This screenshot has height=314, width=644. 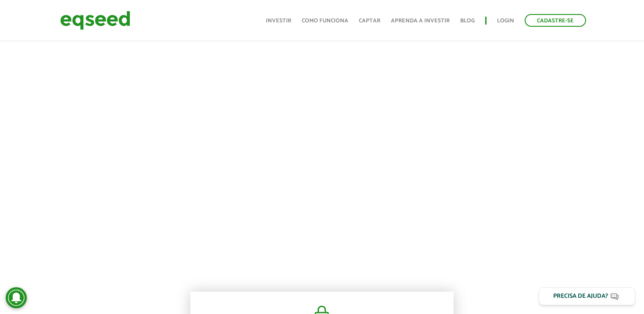 What do you see at coordinates (278, 21) in the screenshot?
I see `a: Investir` at bounding box center [278, 21].